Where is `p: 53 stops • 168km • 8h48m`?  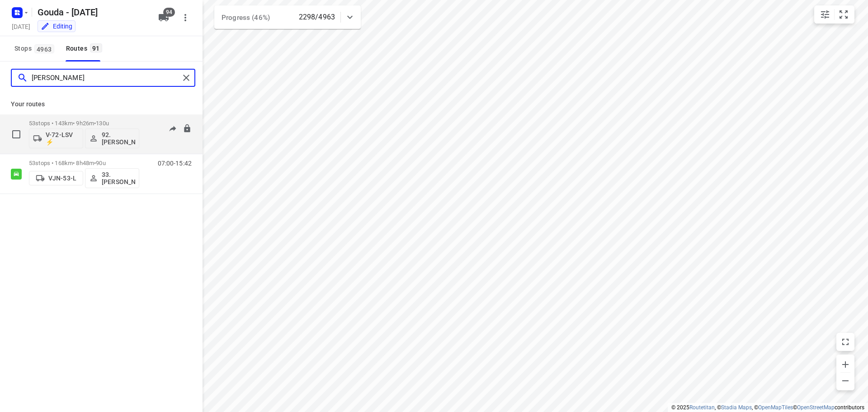 p: 53 stops • 168km • 8h48m is located at coordinates (84, 163).